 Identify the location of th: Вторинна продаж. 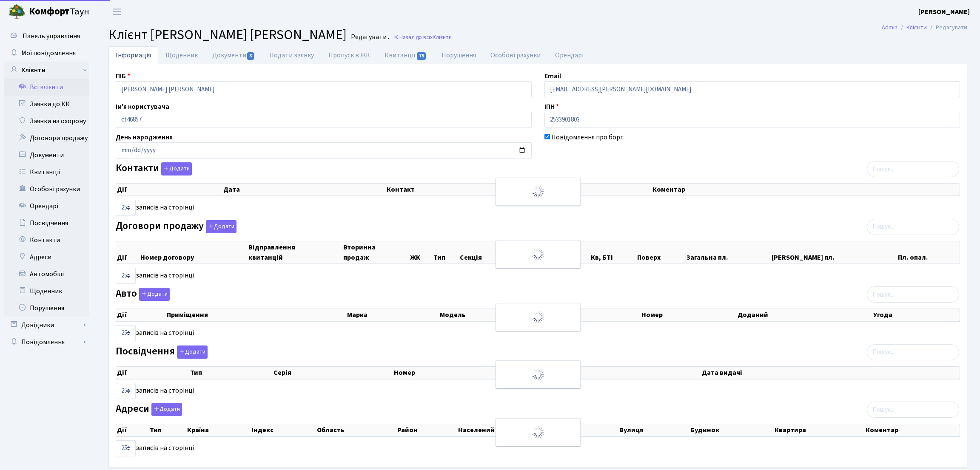
(376, 253).